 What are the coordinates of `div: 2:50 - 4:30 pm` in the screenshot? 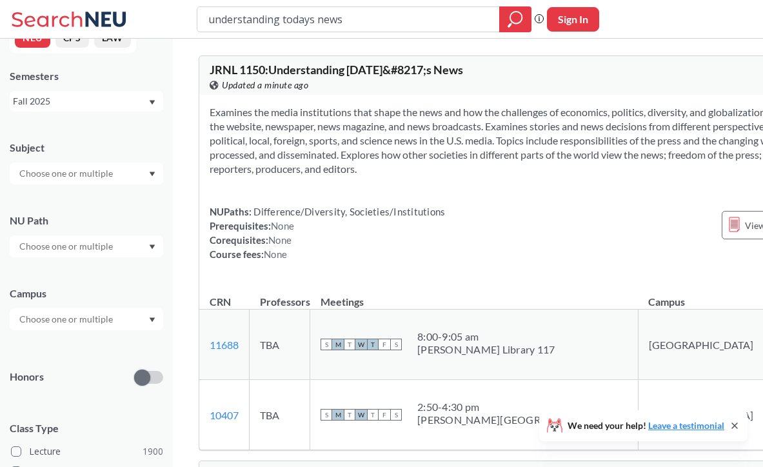 It's located at (523, 407).